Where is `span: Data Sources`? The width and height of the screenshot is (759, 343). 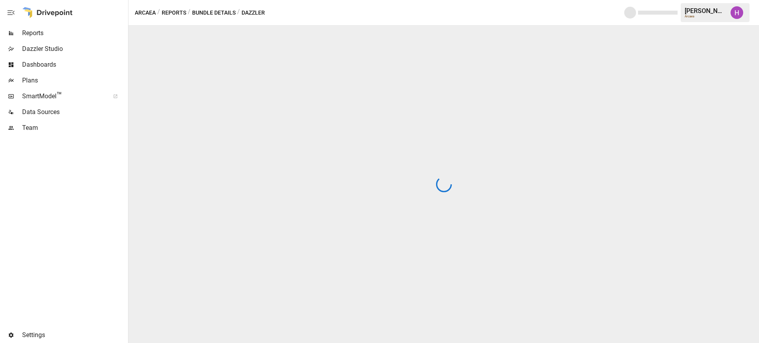 span: Data Sources is located at coordinates (74, 112).